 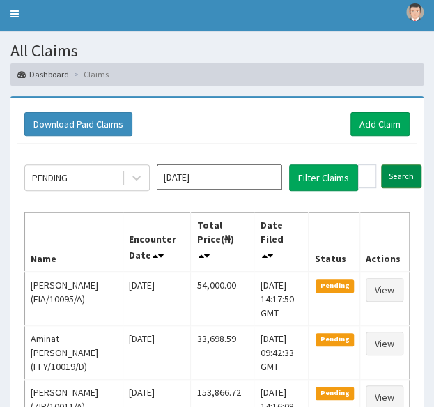 What do you see at coordinates (402, 176) in the screenshot?
I see `input: Search` at bounding box center [402, 176].